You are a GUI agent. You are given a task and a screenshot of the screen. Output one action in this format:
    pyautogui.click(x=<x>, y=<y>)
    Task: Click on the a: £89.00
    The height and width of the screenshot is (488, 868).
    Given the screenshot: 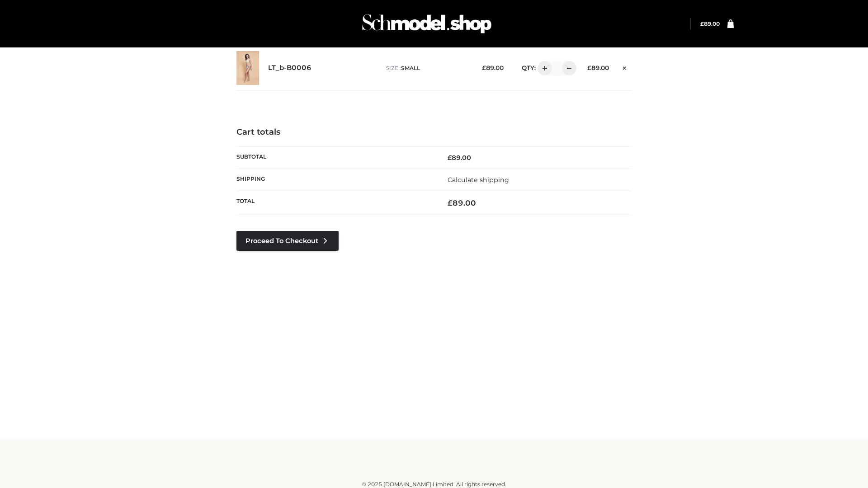 What is the action you would take?
    pyautogui.click(x=709, y=23)
    